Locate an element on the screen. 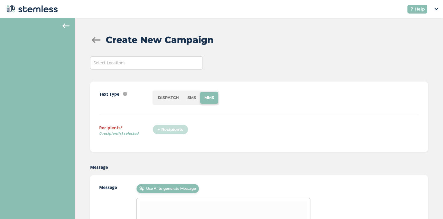 The image size is (443, 219). h2: Create New Campaign is located at coordinates (160, 40).